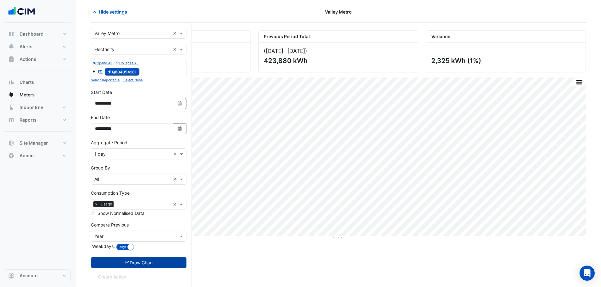 Image resolution: width=601 pixels, height=287 pixels. I want to click on div: Open Intercom Messenger, so click(587, 274).